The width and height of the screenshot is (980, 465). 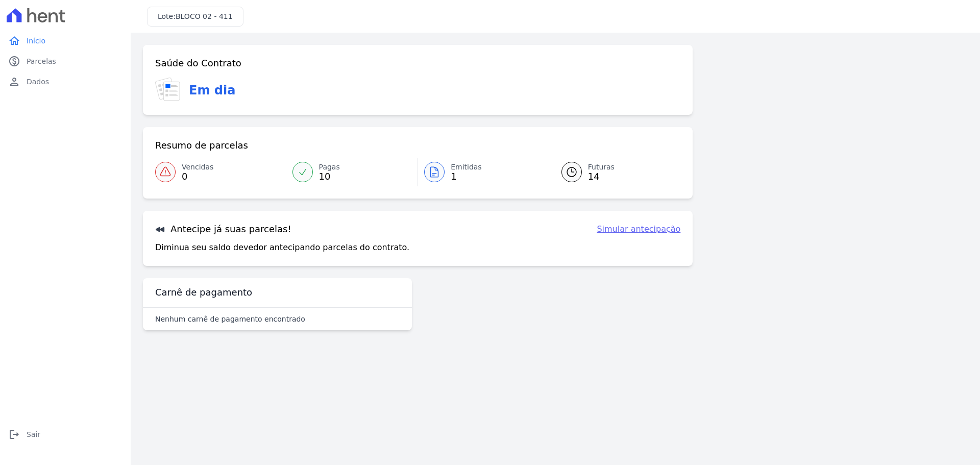 I want to click on p: Diminua seu saldo devedor antecipando parcelas do contrato., so click(x=283, y=247).